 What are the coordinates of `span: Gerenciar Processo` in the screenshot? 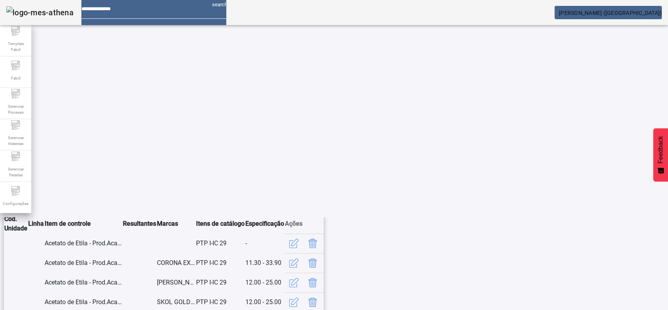 It's located at (16, 109).